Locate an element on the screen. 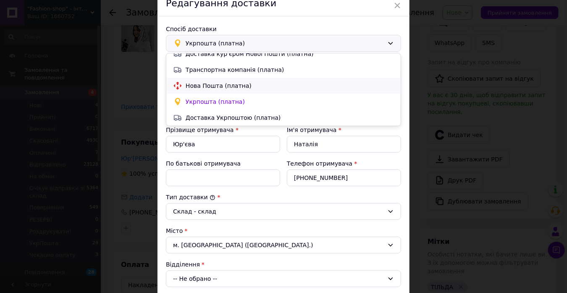 The height and width of the screenshot is (293, 567). label: Телефон отримувача is located at coordinates (320, 164).